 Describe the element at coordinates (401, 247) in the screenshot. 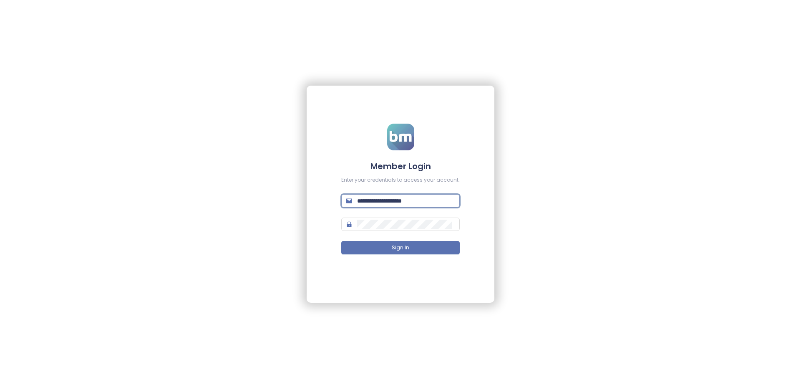

I see `button: Sign In` at that location.